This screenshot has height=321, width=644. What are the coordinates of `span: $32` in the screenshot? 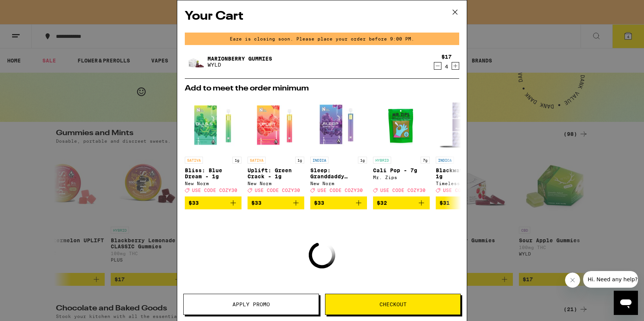 It's located at (382, 203).